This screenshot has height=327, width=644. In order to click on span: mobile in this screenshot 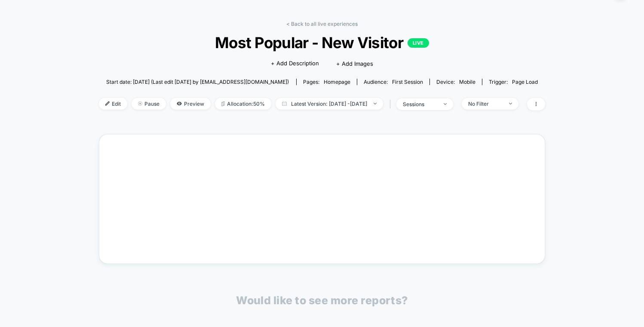, I will do `click(467, 82)`.